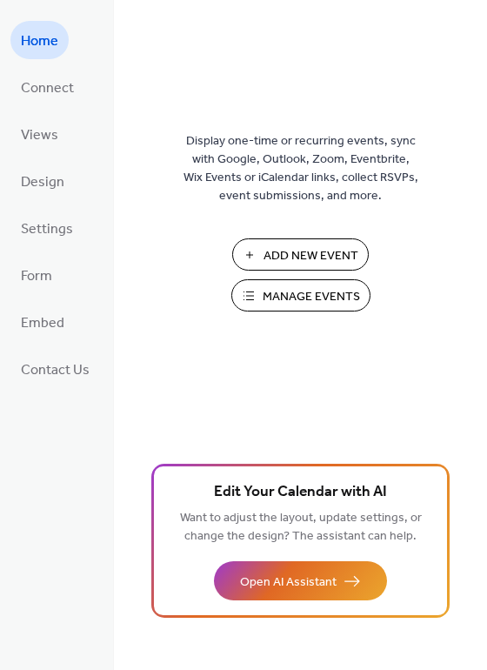 This screenshot has height=670, width=487. What do you see at coordinates (311, 297) in the screenshot?
I see `span: Manage Events` at bounding box center [311, 297].